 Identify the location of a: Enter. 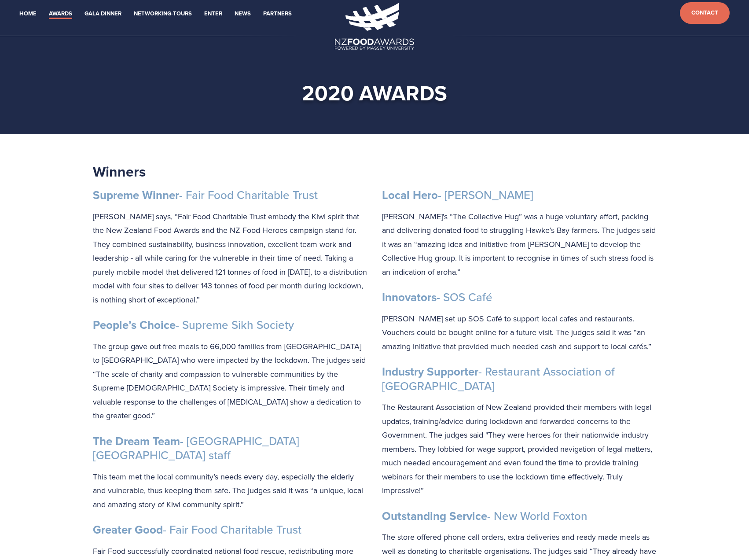
(213, 14).